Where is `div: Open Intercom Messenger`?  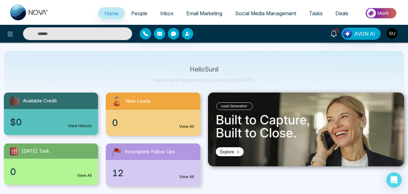
div: Open Intercom Messenger is located at coordinates (394, 180).